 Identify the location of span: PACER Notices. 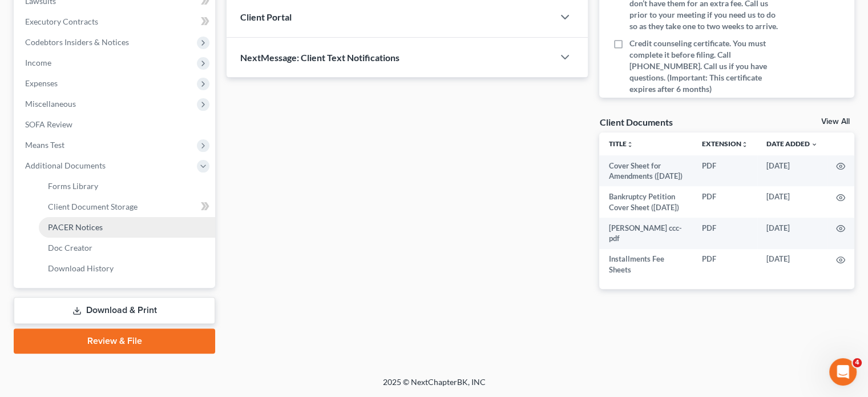
(75, 227).